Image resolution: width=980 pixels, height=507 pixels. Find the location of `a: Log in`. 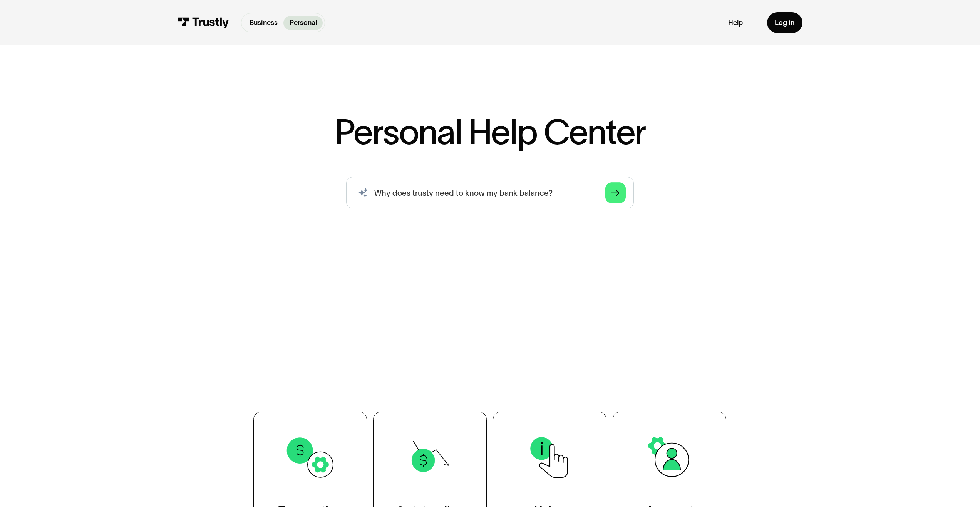

a: Log in is located at coordinates (785, 22).